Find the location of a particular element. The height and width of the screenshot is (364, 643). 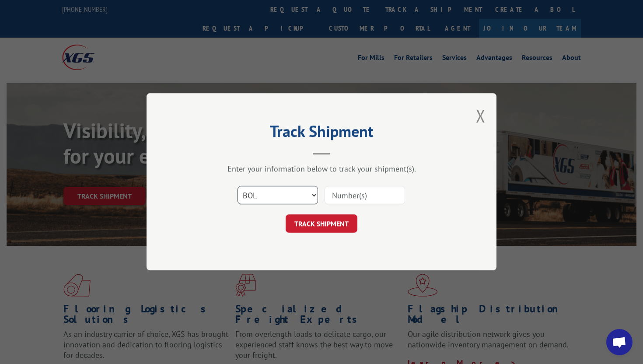

h2: Track Shipment is located at coordinates (322, 134).